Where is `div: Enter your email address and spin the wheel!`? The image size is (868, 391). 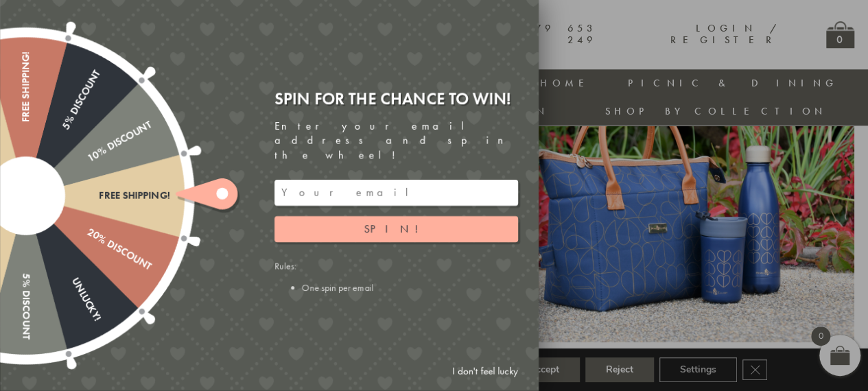
div: Enter your email address and spin the wheel! is located at coordinates (395, 140).